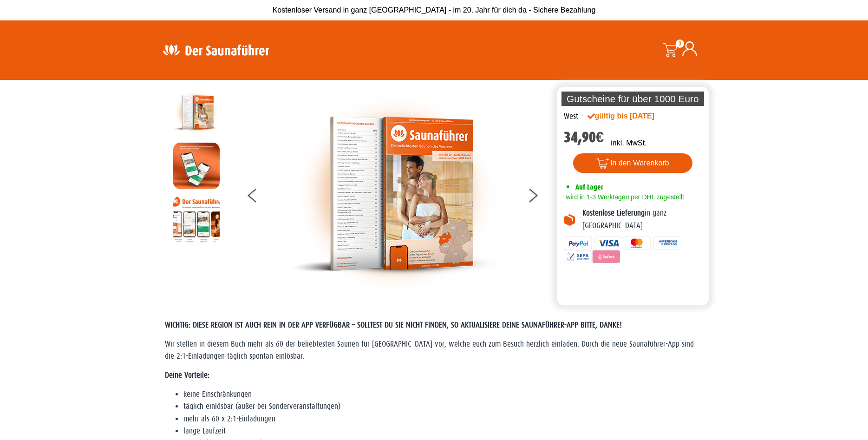  Describe the element at coordinates (393, 325) in the screenshot. I see `span: WICHTIG: DIESE REGION IST AUCH REIN IN DER APP VERFÜGBAR – SOLLTEST DU SIE NICHT FINDEN, SO AKTUA...` at that location.